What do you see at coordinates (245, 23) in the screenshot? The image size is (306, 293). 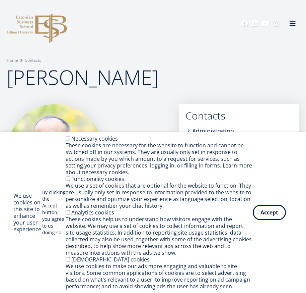 I see `a: Facebook` at bounding box center [245, 23].